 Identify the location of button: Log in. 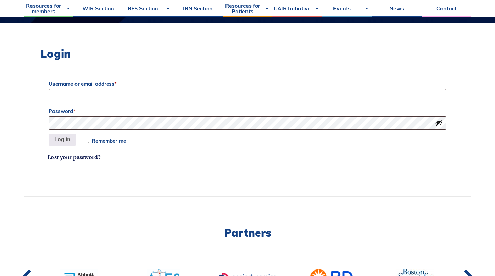
(62, 140).